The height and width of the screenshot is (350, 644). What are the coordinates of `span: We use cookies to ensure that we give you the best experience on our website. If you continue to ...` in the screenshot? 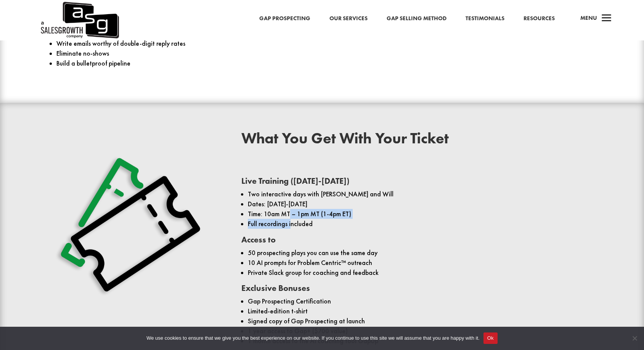 It's located at (313, 338).